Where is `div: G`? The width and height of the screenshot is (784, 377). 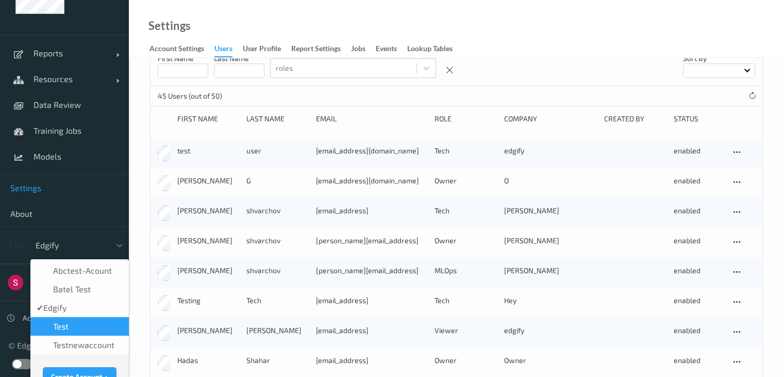
div: G is located at coordinates (277, 181).